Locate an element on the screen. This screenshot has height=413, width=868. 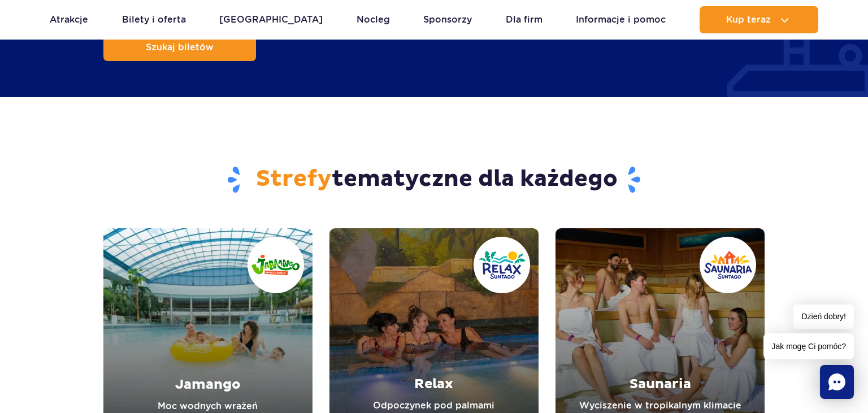
h2: tematyczne dla każdego is located at coordinates (434, 180).